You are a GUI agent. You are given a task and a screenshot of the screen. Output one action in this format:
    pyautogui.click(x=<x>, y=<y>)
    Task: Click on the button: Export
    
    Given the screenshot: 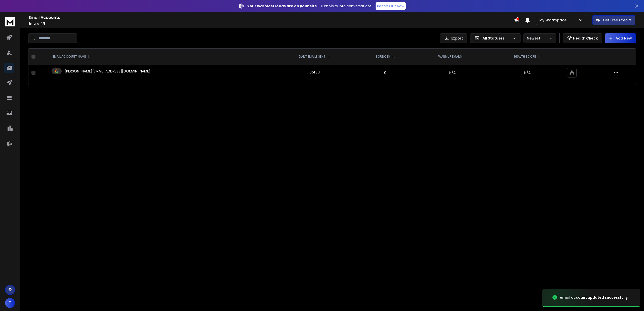 What is the action you would take?
    pyautogui.click(x=454, y=38)
    